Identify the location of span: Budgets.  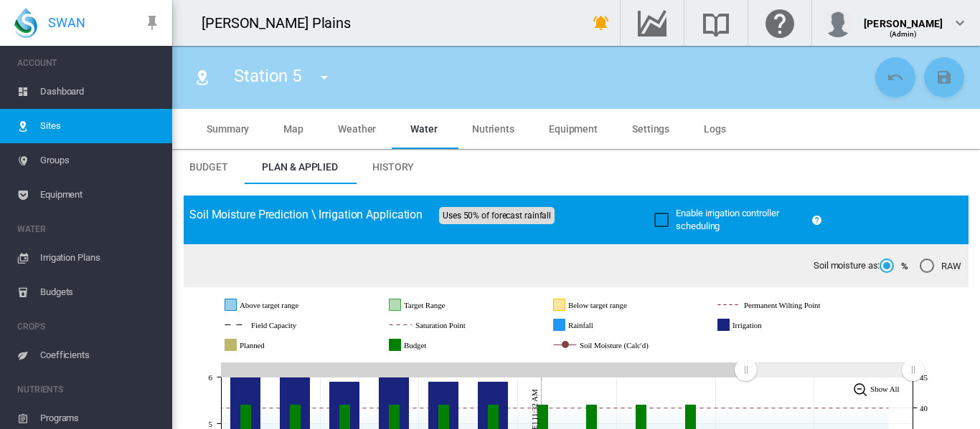
(100, 292).